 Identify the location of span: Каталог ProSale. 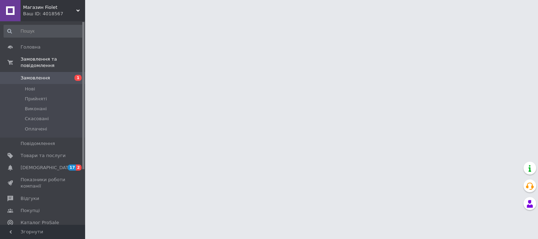
(40, 223).